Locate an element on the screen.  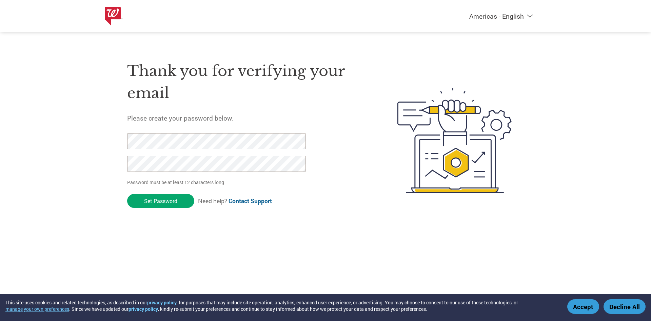
a: Contact Support is located at coordinates (250, 200).